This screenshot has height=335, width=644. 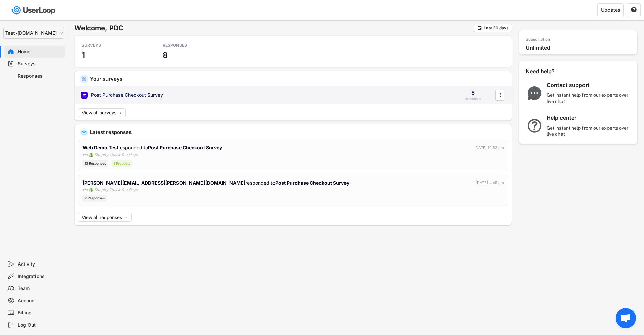 I want to click on div: 1 Products, so click(x=121, y=163).